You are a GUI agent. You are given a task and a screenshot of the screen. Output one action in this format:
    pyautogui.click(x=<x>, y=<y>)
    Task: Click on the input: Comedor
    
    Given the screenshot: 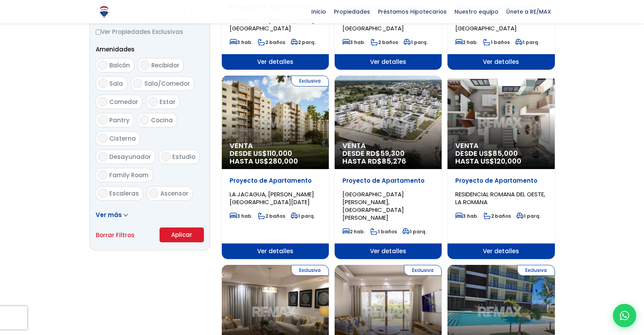 What is the action you would take?
    pyautogui.click(x=103, y=101)
    